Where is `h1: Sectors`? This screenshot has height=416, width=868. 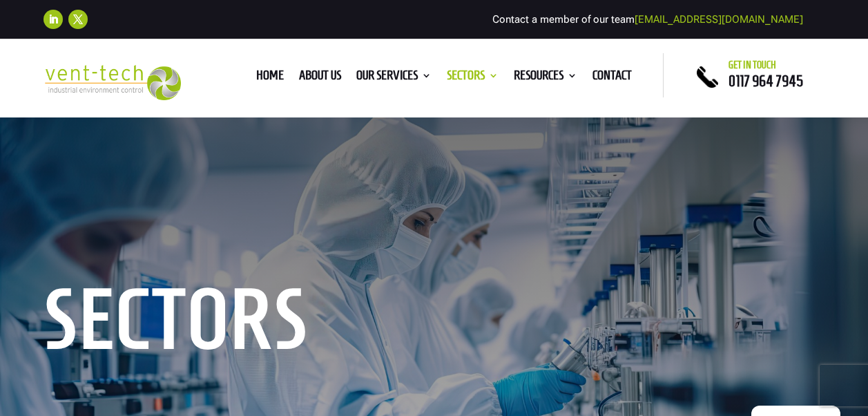
h1: Sectors is located at coordinates (254, 323).